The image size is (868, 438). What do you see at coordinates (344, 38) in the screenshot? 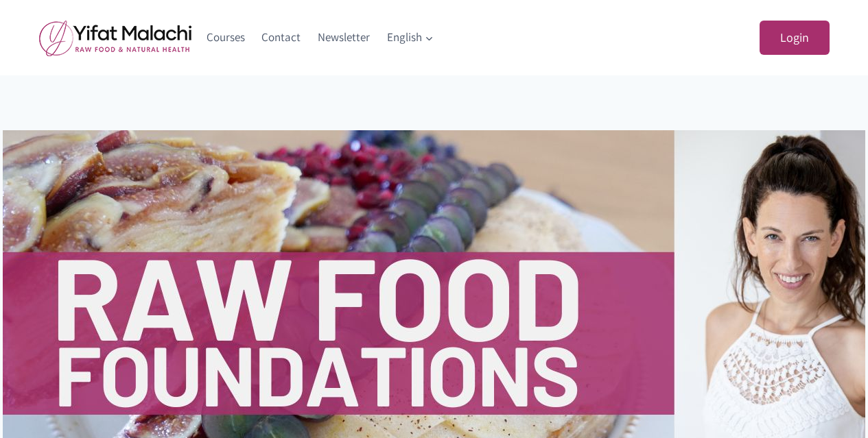
I see `a: Newsletter` at bounding box center [344, 38].